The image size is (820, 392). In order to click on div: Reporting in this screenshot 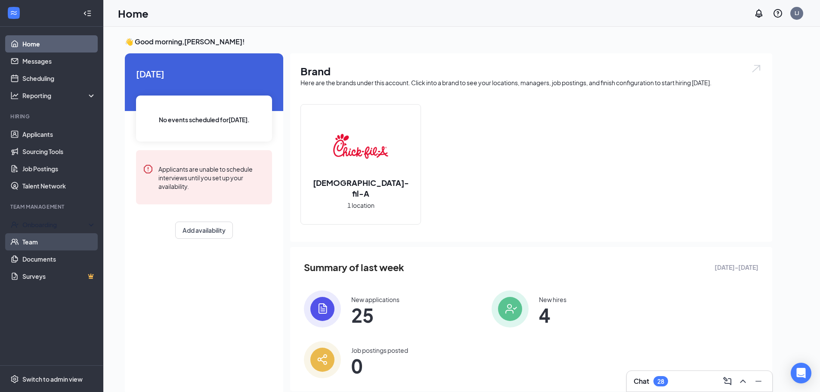, I will do `click(59, 96)`.